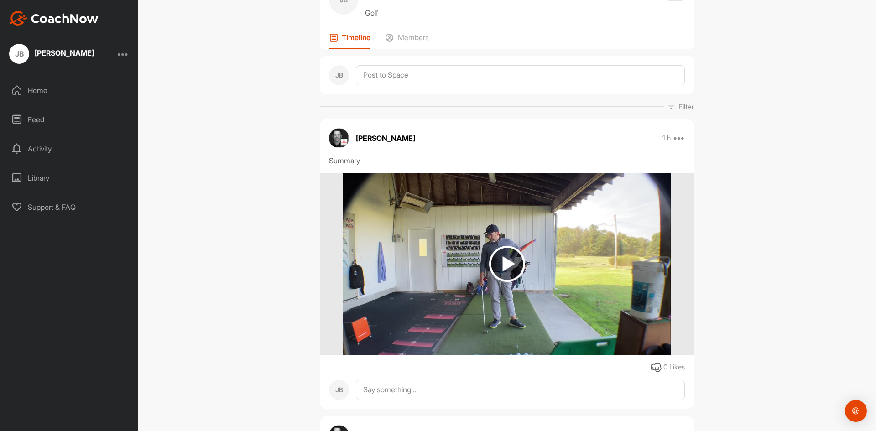  Describe the element at coordinates (507, 264) in the screenshot. I see `img: media` at that location.